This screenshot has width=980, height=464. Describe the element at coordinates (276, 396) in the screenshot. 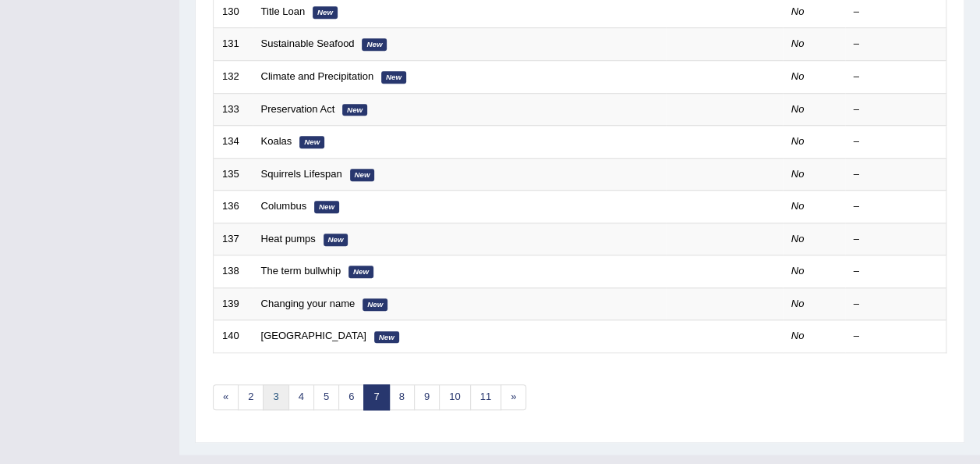

I see `a: 3` at that location.